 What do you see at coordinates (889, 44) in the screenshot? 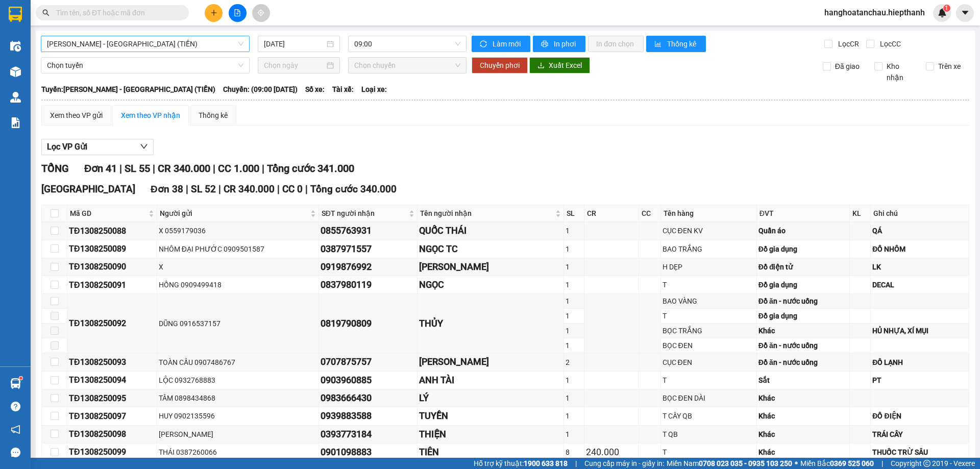
I see `span: Lọc CC` at bounding box center [889, 44].